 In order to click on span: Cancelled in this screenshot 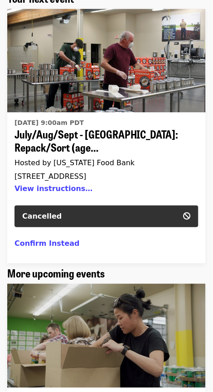, I will do `click(42, 216)`.